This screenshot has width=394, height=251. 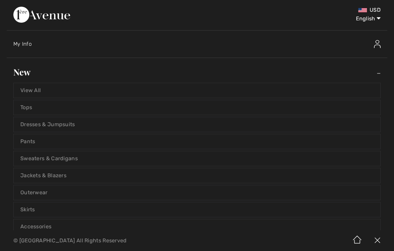 What do you see at coordinates (197, 176) in the screenshot?
I see `a: Jackets & Blazers` at bounding box center [197, 176].